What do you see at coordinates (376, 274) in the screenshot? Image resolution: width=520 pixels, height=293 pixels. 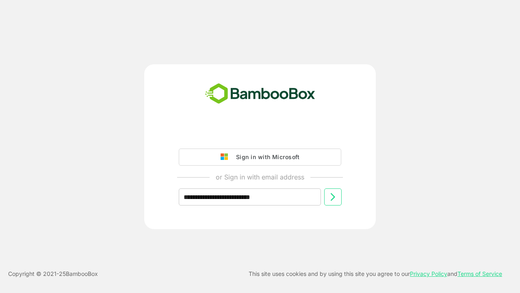 I see `p: This site uses cookies and by using this site you agree to our and` at bounding box center [376, 274].